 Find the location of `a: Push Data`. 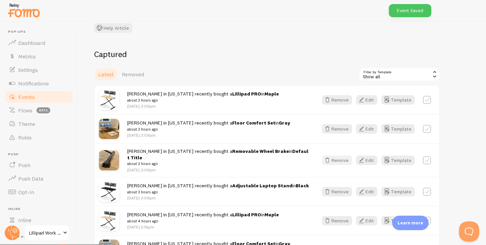

a: Push Data is located at coordinates (39, 179).